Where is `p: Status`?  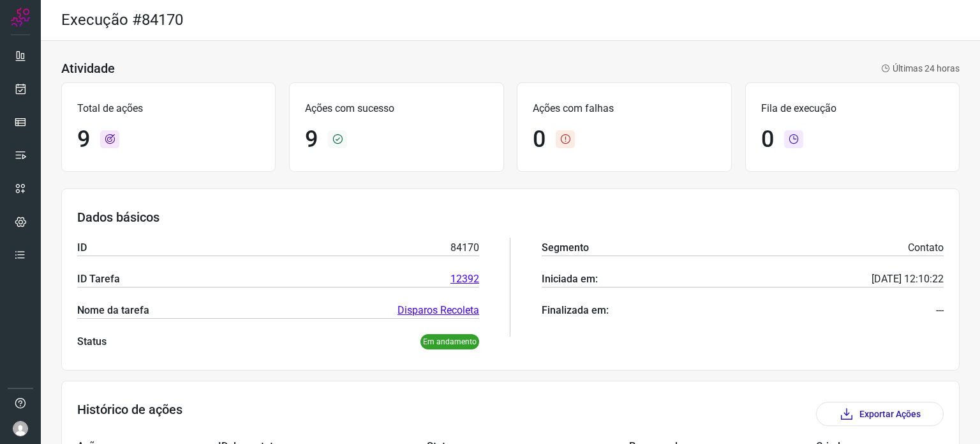 p: Status is located at coordinates (92, 341).